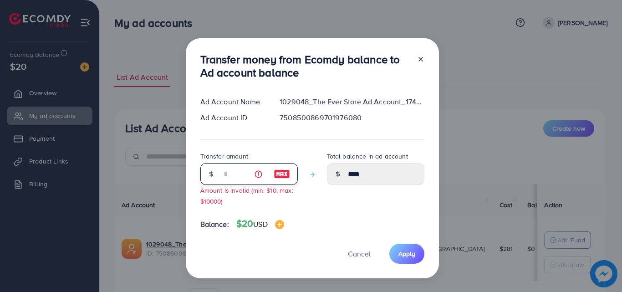  Describe the element at coordinates (260, 224) in the screenshot. I see `h4: $20` at that location.